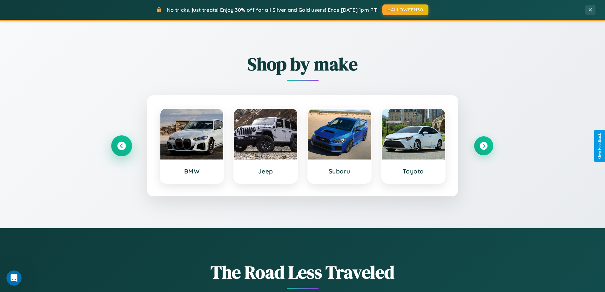 The width and height of the screenshot is (605, 292). I want to click on h3: BMW, so click(192, 171).